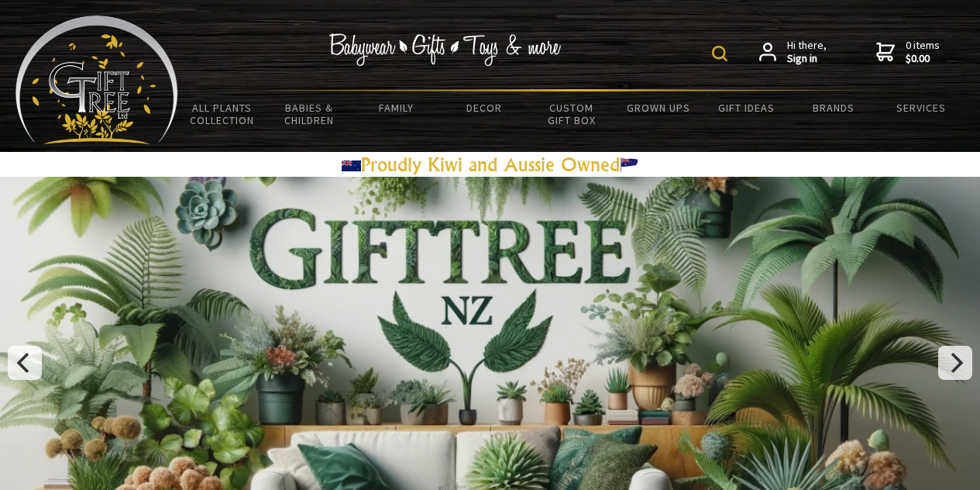 Image resolution: width=980 pixels, height=490 pixels. What do you see at coordinates (923, 52) in the screenshot?
I see `span: 0 items` at bounding box center [923, 52].